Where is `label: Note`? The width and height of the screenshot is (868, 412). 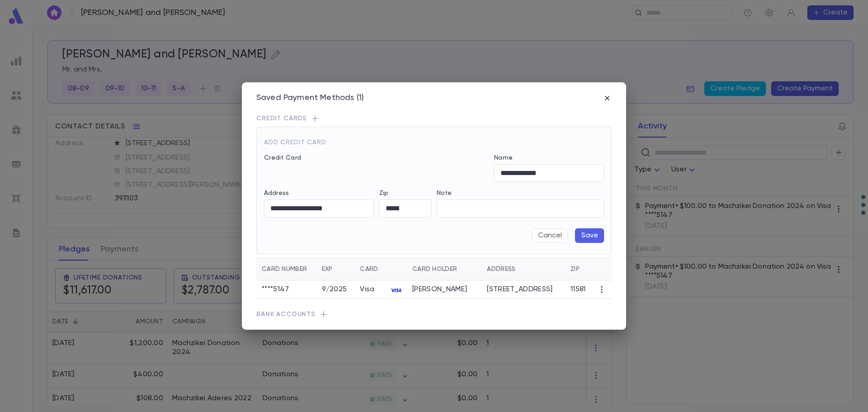
label: Note is located at coordinates (444, 193).